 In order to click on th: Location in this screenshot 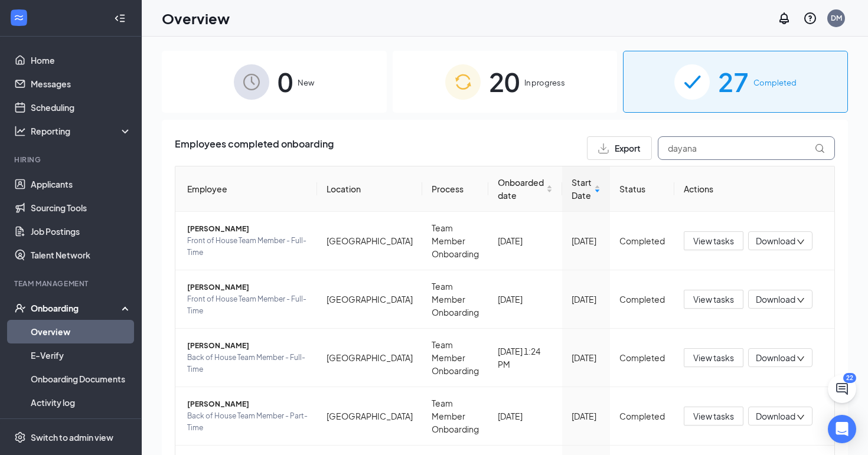, I will do `click(370, 189)`.